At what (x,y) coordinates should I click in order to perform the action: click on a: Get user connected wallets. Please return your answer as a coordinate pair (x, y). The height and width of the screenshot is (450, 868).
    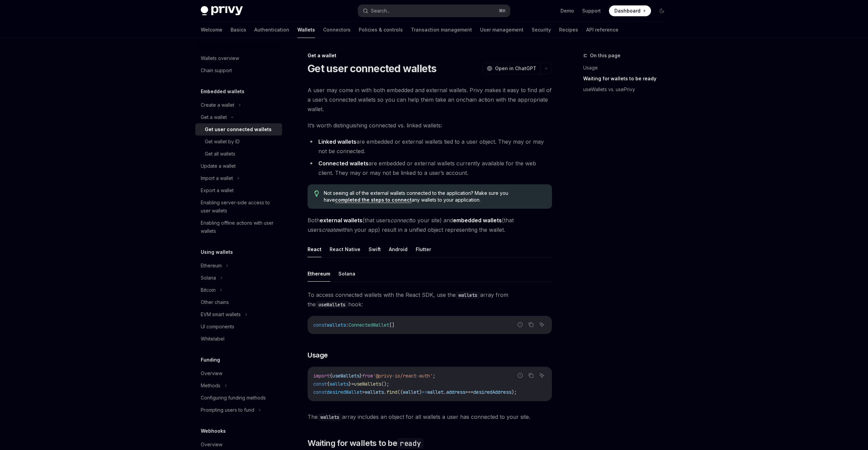
    Looking at the image, I should click on (239, 129).